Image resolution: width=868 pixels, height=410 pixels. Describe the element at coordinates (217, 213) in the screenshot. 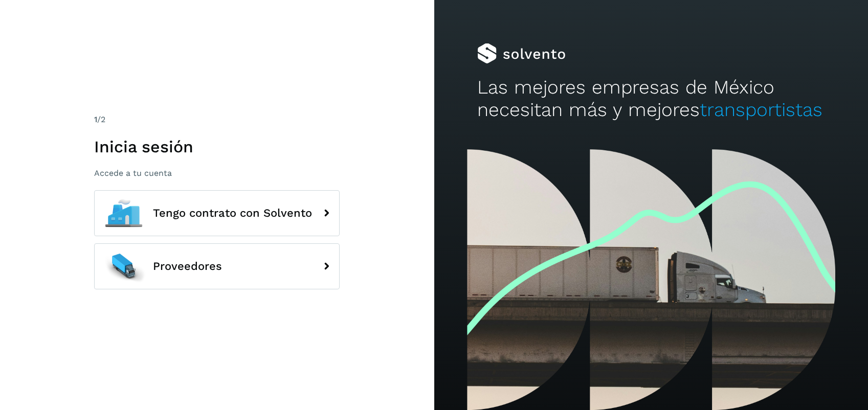

I see `button: Tengo contrato con Solvento` at that location.